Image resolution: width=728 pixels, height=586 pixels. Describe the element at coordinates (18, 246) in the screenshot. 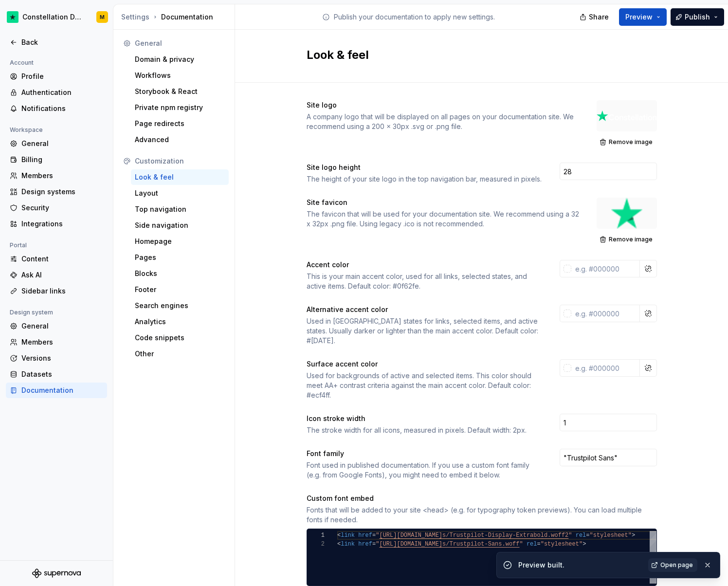

I see `div: Portal` at that location.